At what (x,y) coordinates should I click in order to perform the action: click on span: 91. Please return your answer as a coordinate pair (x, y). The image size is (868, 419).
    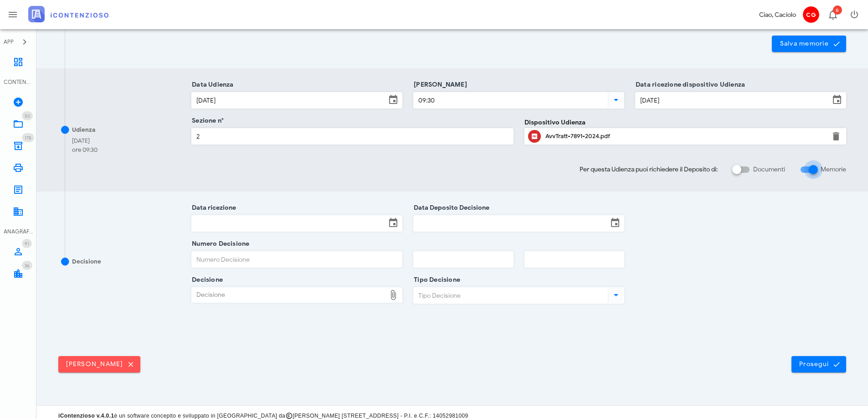
    Looking at the image, I should click on (27, 244).